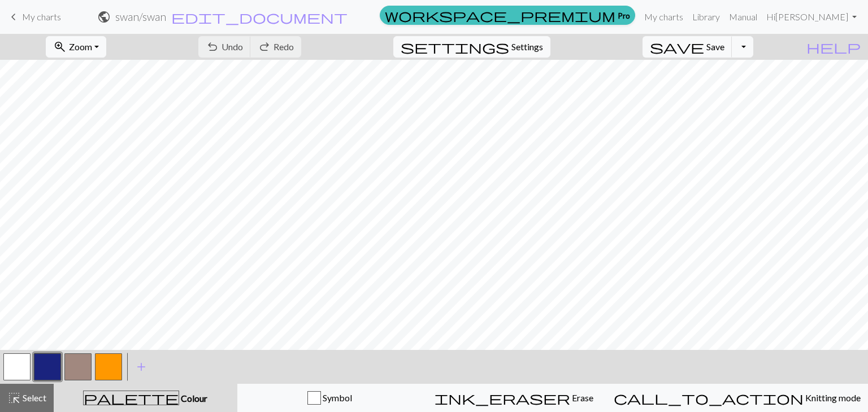 The image size is (868, 412). What do you see at coordinates (581, 397) in the screenshot?
I see `span: Erase` at bounding box center [581, 397].